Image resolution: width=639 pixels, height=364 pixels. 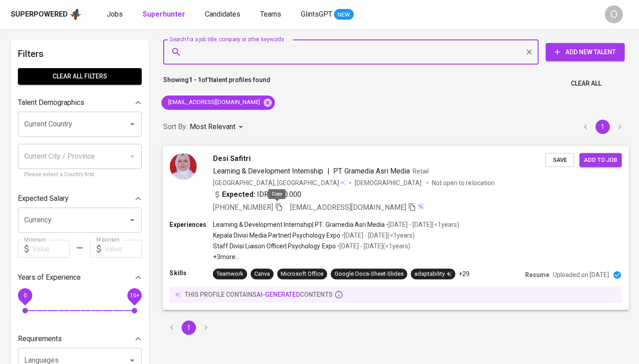 I want to click on a: Superpoweredapp logo, so click(x=46, y=15).